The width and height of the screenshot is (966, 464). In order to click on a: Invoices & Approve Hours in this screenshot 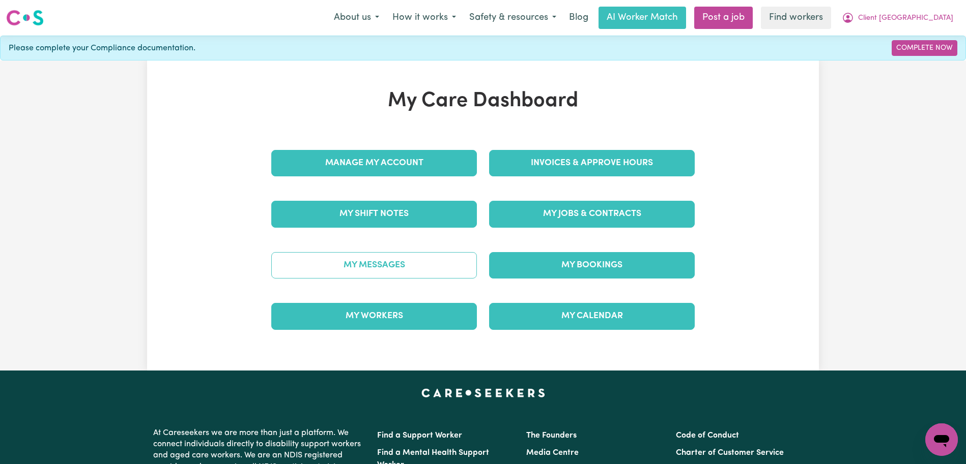, I will do `click(592, 163)`.